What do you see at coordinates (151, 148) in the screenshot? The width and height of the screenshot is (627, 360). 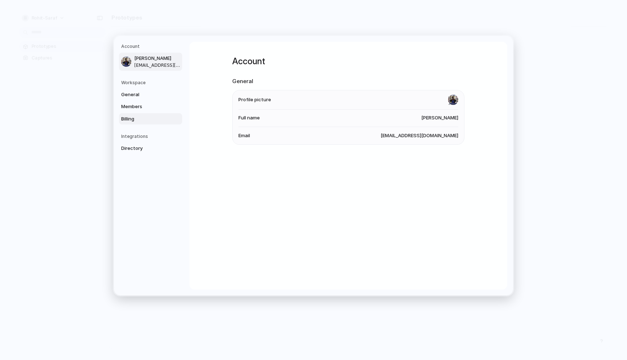 I see `a: Directory` at bounding box center [151, 148].